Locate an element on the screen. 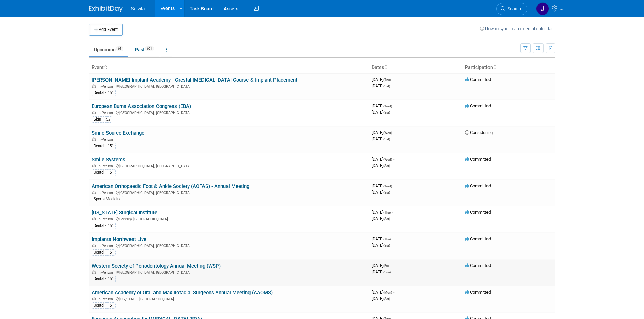  div: Sports Medicine is located at coordinates (107, 199).